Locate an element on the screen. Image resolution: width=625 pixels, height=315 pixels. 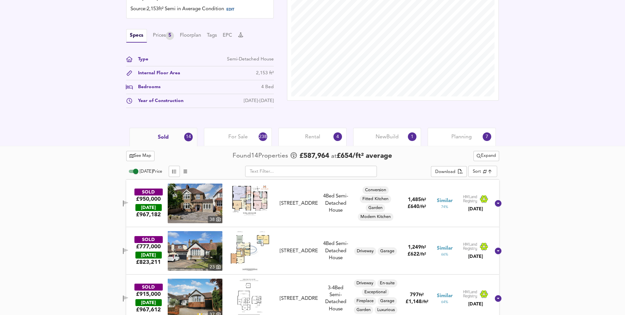
div: Garage is located at coordinates (387, 251).